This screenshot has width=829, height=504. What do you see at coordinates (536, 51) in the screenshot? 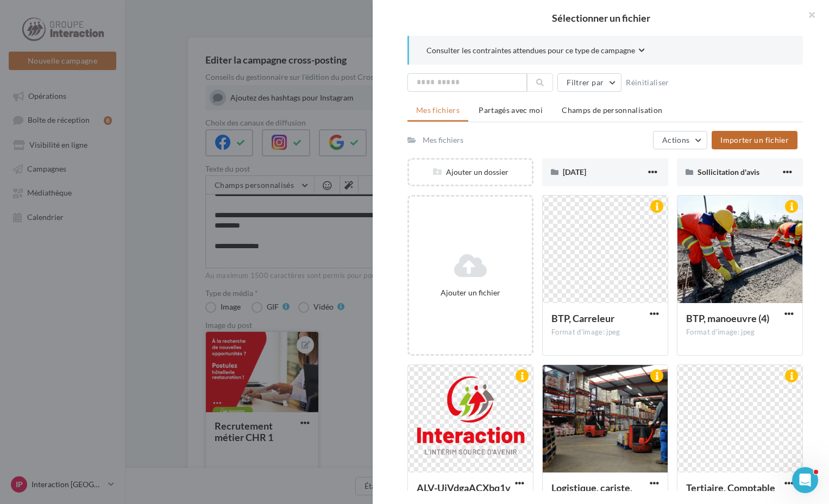
I see `button: Consulter les contraintes attendues pour ce type de campagne` at bounding box center [536, 51].